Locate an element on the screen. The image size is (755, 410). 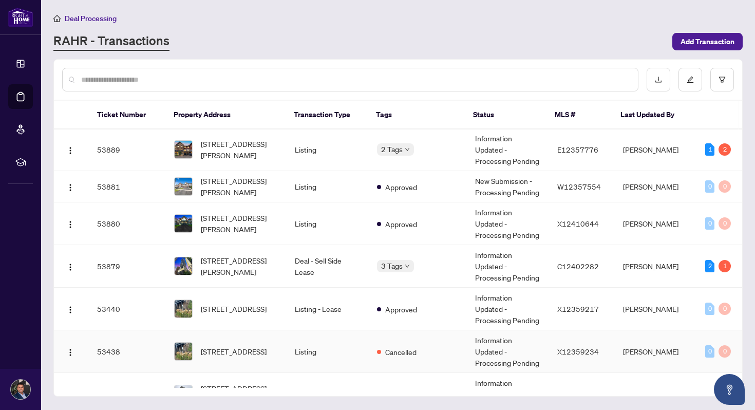
td: Listing - Lease is located at coordinates (328, 309).